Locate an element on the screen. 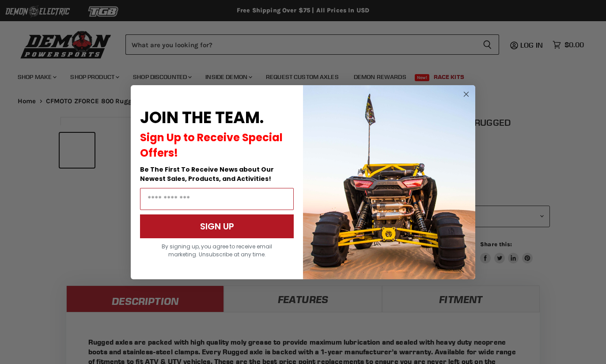  span: Be The First To Receive News about Our Newest Sales, Products, and Activities! is located at coordinates (207, 174).